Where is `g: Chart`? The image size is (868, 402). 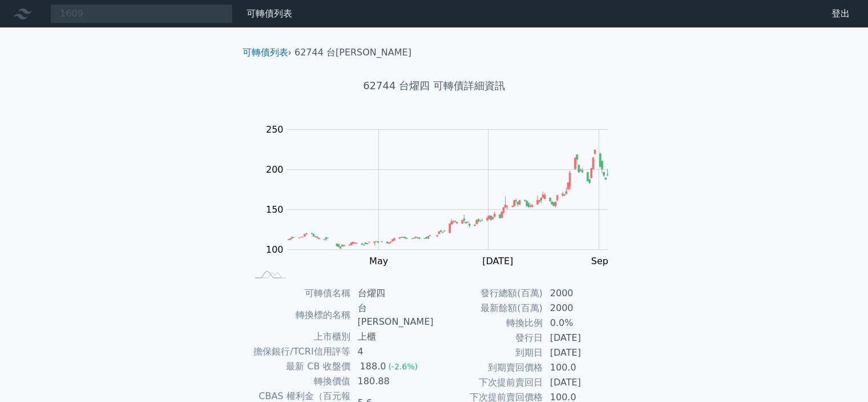
g: Chart is located at coordinates (443, 207).